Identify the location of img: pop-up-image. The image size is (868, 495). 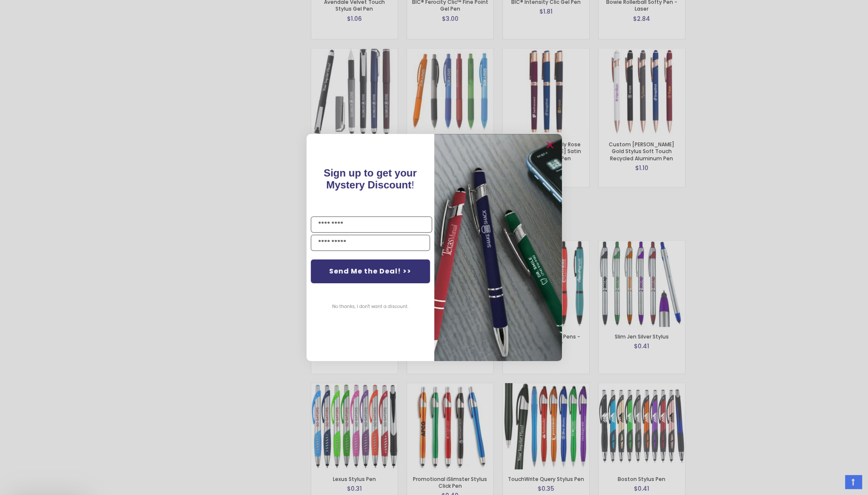
(498, 247).